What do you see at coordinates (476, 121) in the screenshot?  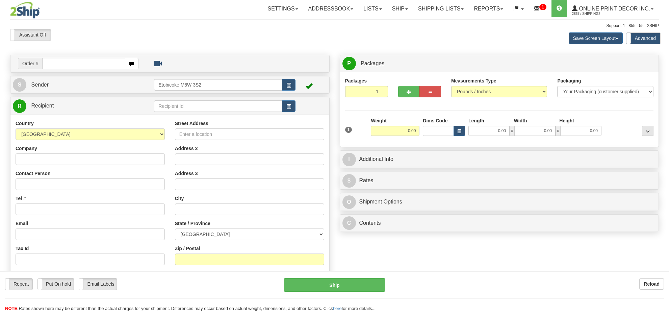 I see `label: Length` at bounding box center [476, 121].